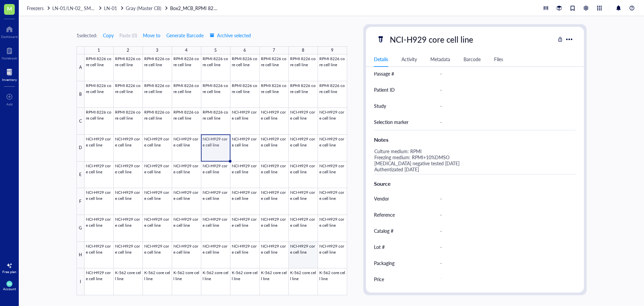 The image size is (644, 306). Describe the element at coordinates (80, 201) in the screenshot. I see `div: F` at that location.